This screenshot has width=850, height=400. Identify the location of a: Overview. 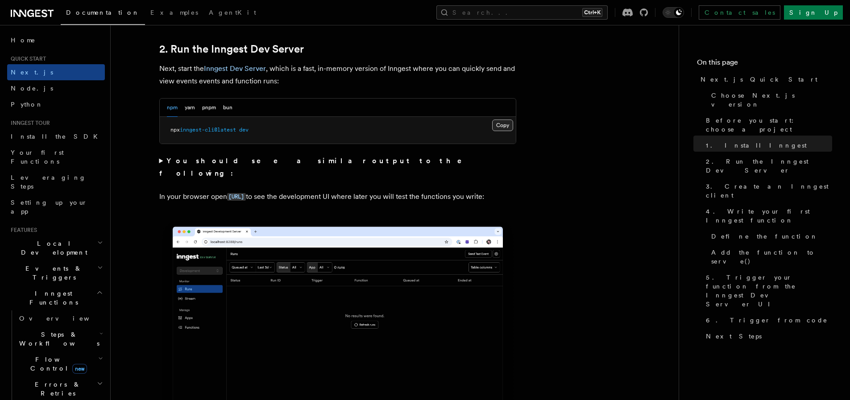
(60, 318).